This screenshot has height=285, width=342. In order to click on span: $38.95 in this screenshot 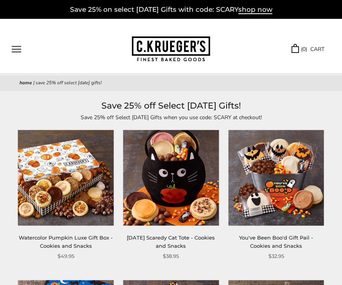, I will do `click(171, 256)`.